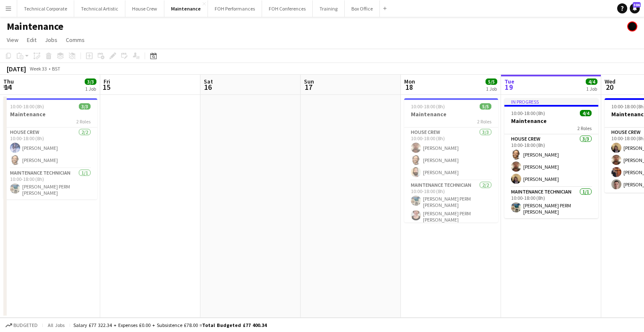 The height and width of the screenshot is (332, 644). Describe the element at coordinates (145, 9) in the screenshot. I see `button: House Crew` at that location.